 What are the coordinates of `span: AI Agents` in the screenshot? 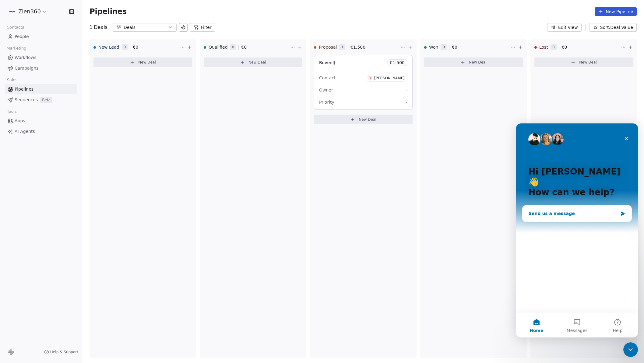 It's located at (25, 131).